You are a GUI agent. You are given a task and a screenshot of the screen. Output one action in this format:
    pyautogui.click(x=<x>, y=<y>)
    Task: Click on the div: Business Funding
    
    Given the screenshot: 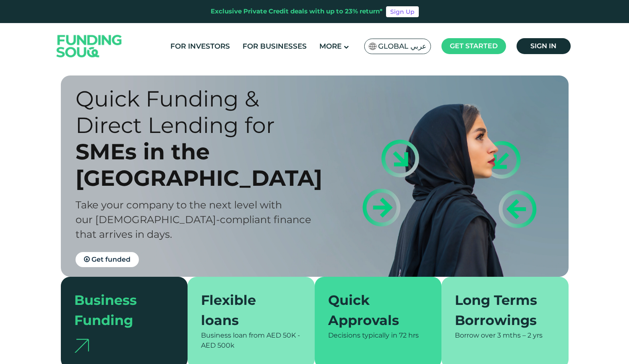 What is the action you would take?
    pyautogui.click(x=119, y=311)
    